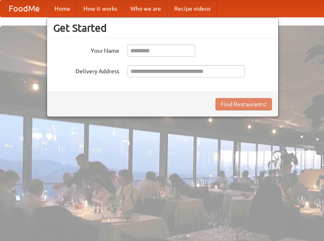 The image size is (324, 241). Describe the element at coordinates (100, 9) in the screenshot. I see `a: How it works` at that location.